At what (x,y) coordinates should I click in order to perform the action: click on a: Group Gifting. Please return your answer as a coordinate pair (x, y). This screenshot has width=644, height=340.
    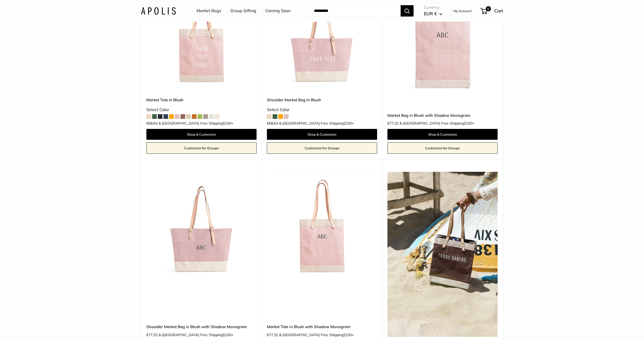
    Looking at the image, I should click on (244, 11).